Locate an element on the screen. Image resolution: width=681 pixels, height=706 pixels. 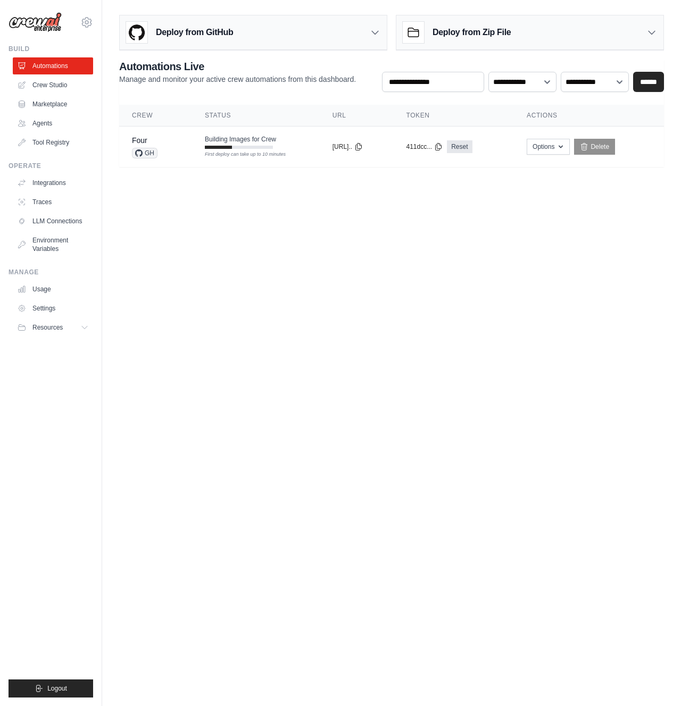
span: Building Images for Crew is located at coordinates (240, 139).